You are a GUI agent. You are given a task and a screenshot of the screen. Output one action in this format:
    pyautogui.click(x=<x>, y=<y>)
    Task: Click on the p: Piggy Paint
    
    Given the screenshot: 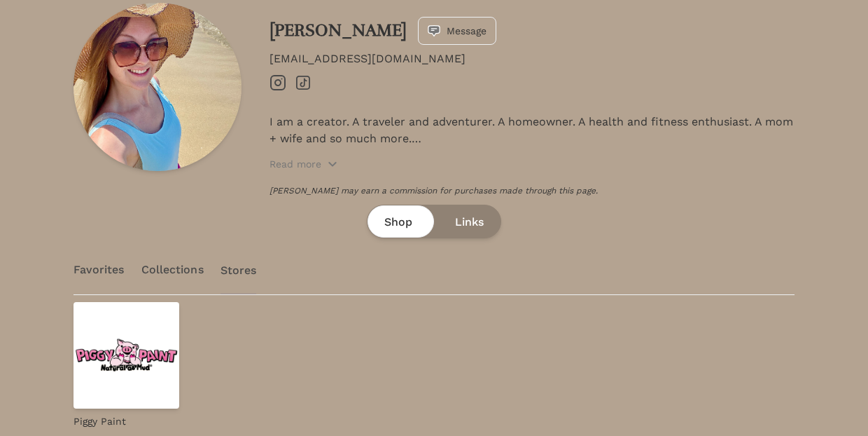 What is the action you would take?
    pyautogui.click(x=99, y=421)
    